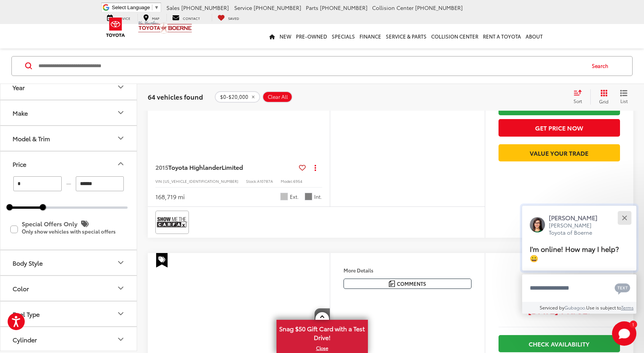  What do you see at coordinates (624, 333) in the screenshot?
I see `button: Toggle Chat Window` at bounding box center [624, 333].